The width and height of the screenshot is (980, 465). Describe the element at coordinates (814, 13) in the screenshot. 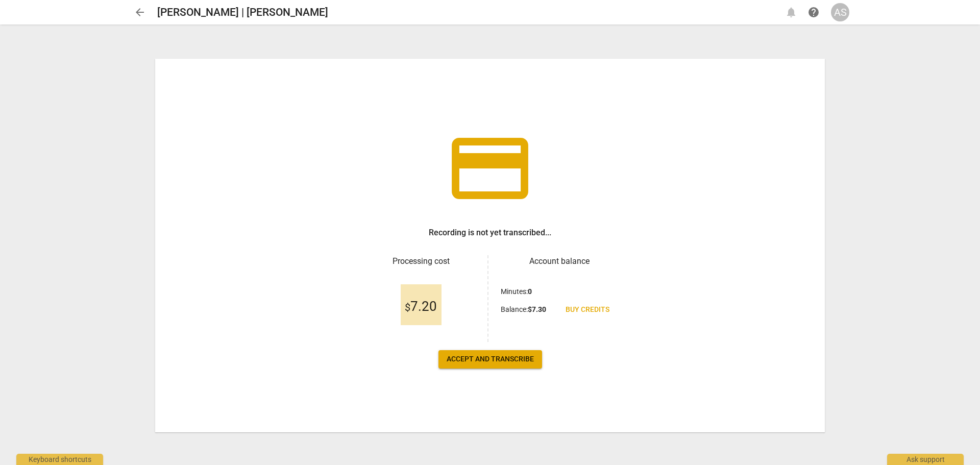

I see `a: Help` at that location.